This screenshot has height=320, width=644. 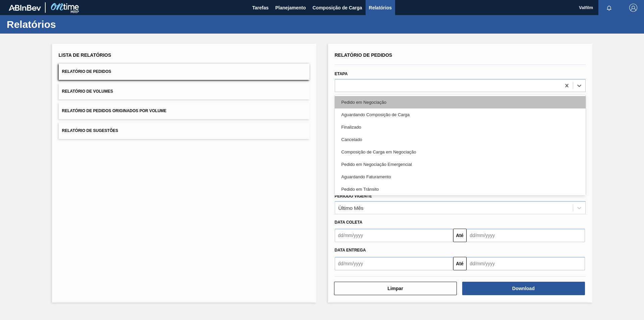 What do you see at coordinates (460, 114) in the screenshot?
I see `div: Aguardando Composição de Carga` at bounding box center [460, 114].